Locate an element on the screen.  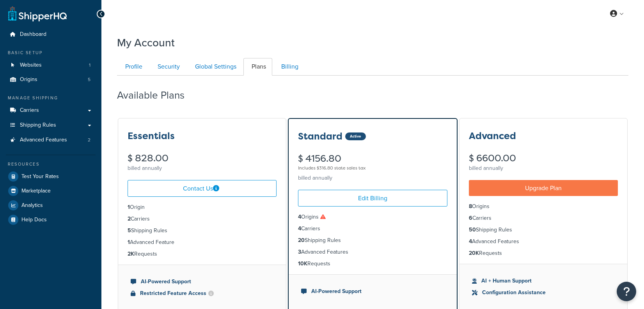
div: Basic Setup is located at coordinates (51, 52).